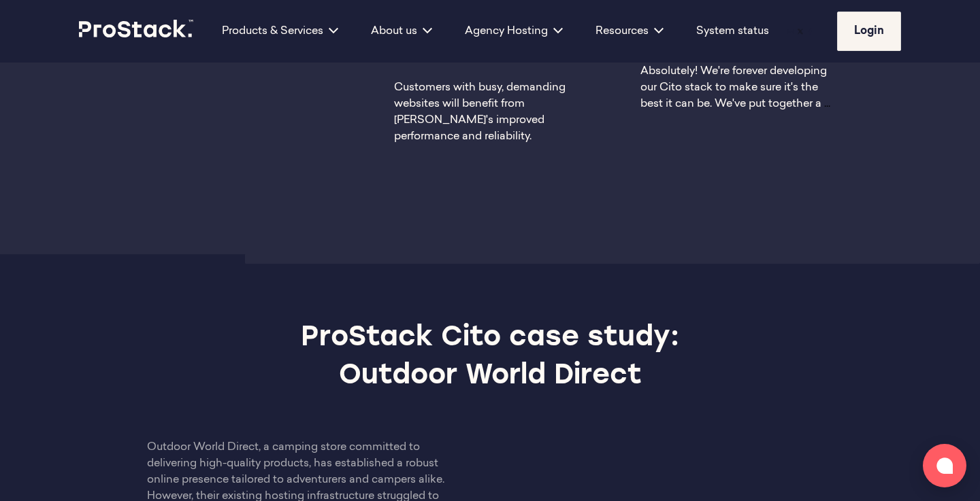  Describe the element at coordinates (944, 466) in the screenshot. I see `button: Open chat window` at that location.